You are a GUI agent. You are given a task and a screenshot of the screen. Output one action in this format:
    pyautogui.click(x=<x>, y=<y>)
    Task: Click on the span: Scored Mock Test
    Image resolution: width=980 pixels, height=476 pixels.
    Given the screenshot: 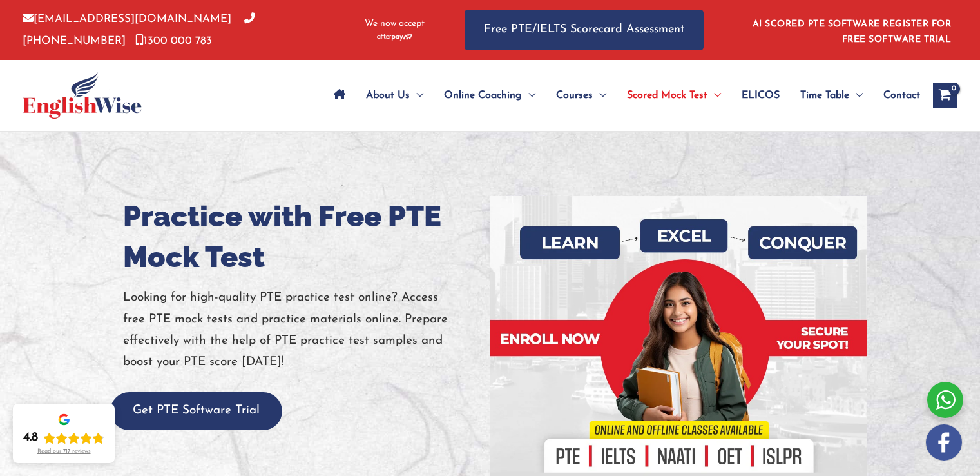 What is the action you would take?
    pyautogui.click(x=667, y=95)
    